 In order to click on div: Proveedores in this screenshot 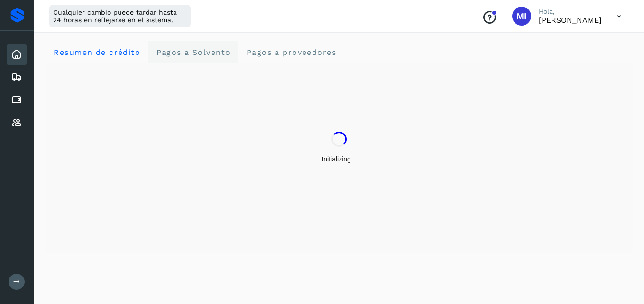, I will do `click(17, 123)`.